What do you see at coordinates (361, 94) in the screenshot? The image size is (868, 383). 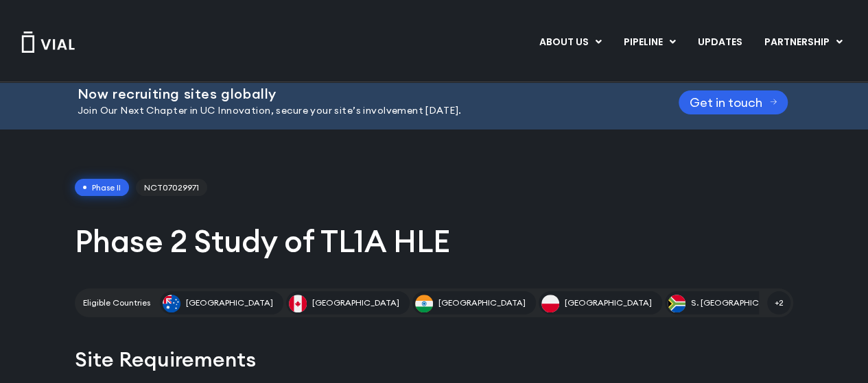 I see `h2: Now recruiting sites globally` at bounding box center [361, 94].